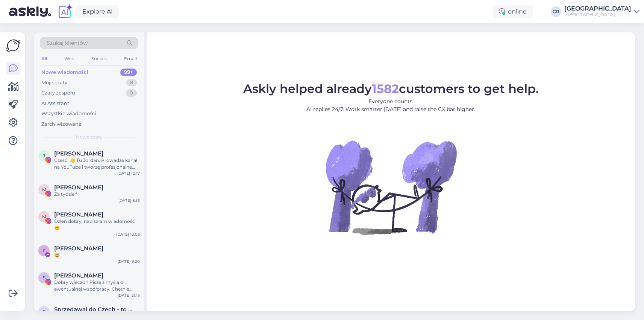 The width and height of the screenshot is (644, 320). What do you see at coordinates (54, 83) in the screenshot?
I see `div: Moje czaty` at bounding box center [54, 83].